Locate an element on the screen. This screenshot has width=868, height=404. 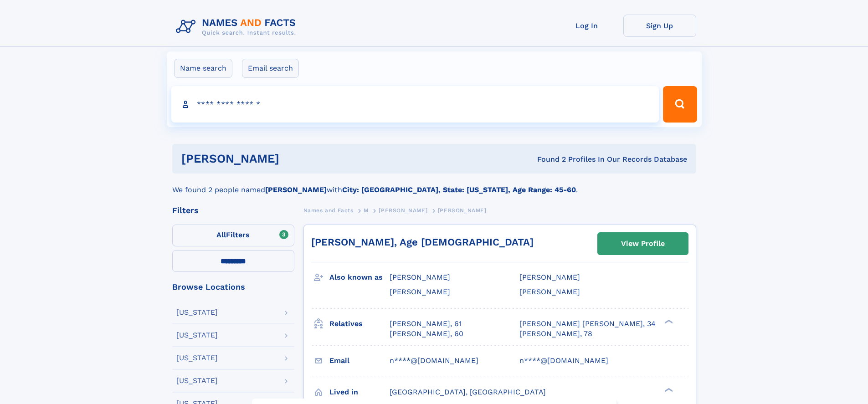
span: All is located at coordinates (221, 235).